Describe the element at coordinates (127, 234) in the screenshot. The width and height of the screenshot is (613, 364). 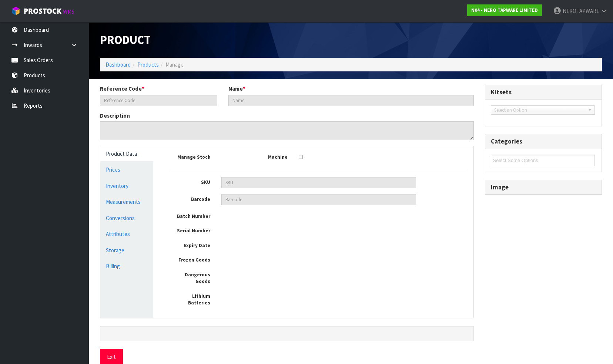
I see `a: Attributes` at that location.